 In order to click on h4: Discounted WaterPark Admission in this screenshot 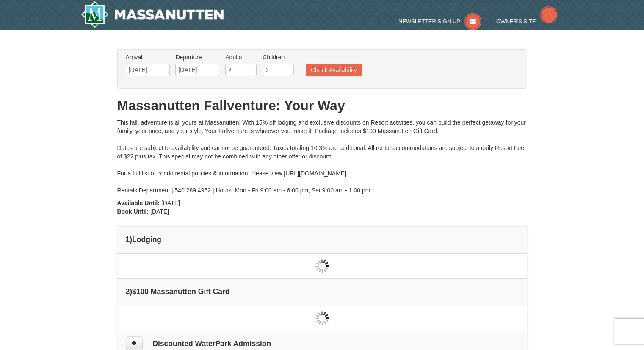, I will do `click(323, 343)`.